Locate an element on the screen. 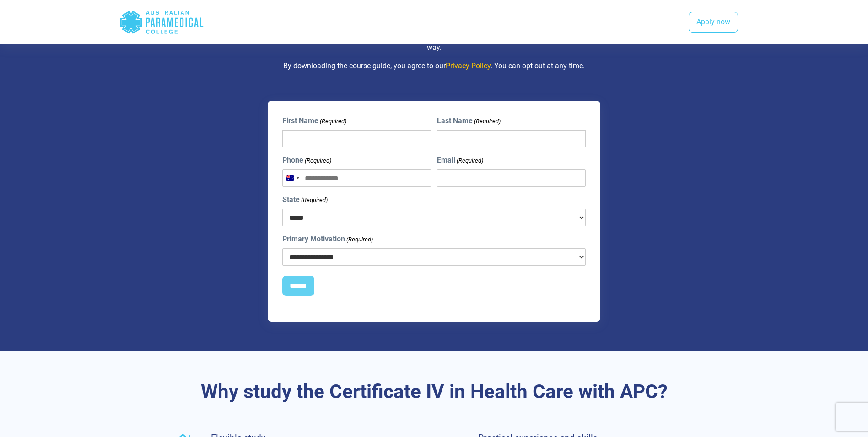 The image size is (868, 437). label: Primary Motivation is located at coordinates (327, 239).